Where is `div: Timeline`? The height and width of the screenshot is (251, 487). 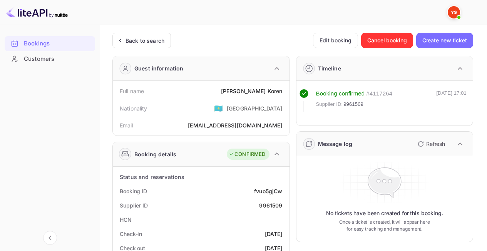
div: Timeline is located at coordinates (329, 68).